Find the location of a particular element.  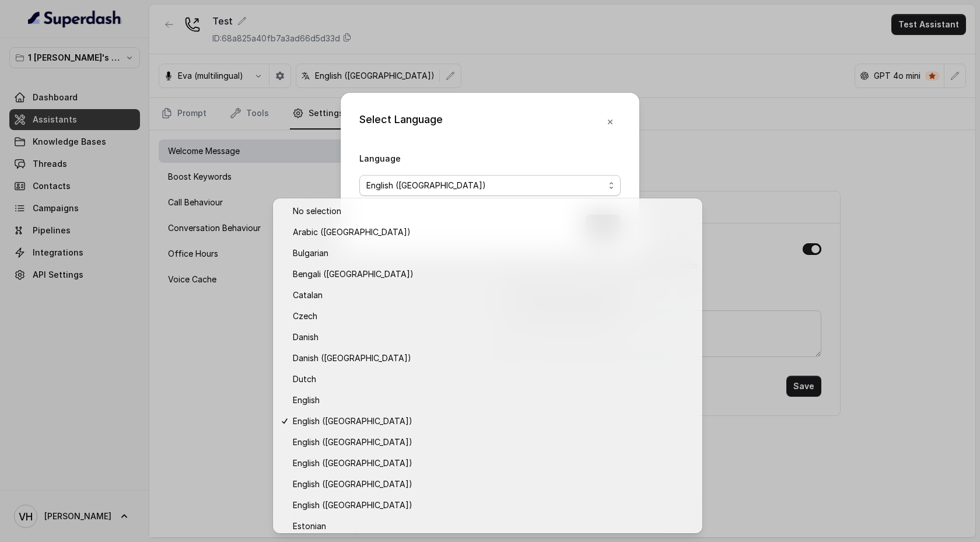

span: Catalan is located at coordinates (493, 295).